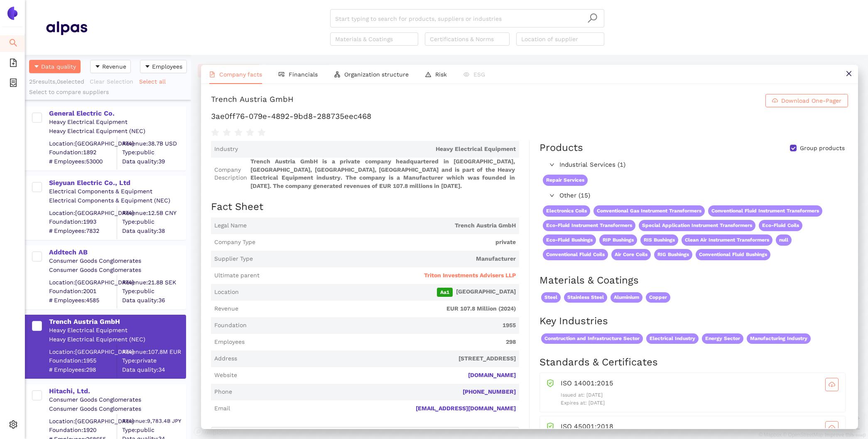 Image resolution: width=868 pixels, height=439 pixels. Describe the element at coordinates (83, 291) in the screenshot. I see `span: Foundation: 2001` at that location.